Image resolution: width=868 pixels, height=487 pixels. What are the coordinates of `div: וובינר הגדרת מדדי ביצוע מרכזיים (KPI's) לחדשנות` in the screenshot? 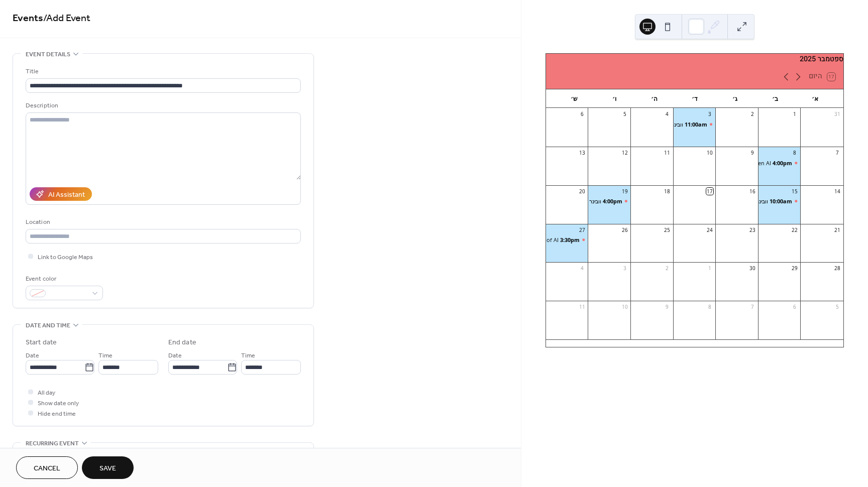 It's located at (779, 201).